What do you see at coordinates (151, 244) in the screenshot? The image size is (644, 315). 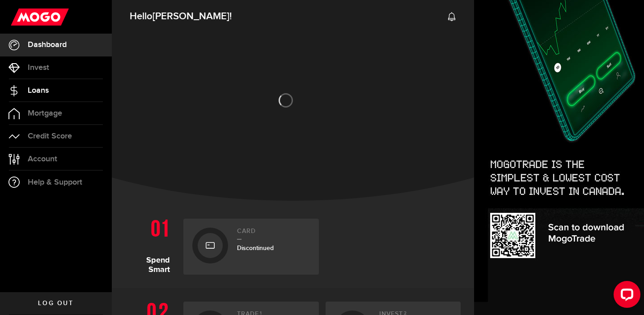 I see `h1: Spend Smart` at bounding box center [151, 244].